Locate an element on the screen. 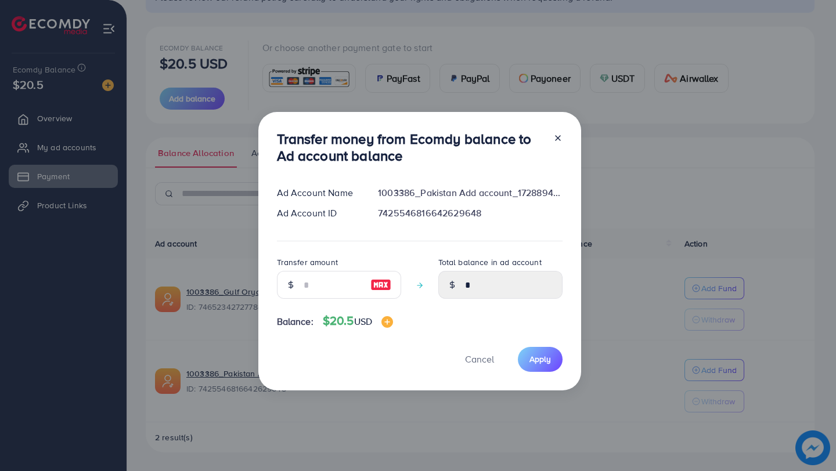  button: Cancel is located at coordinates (480, 359).